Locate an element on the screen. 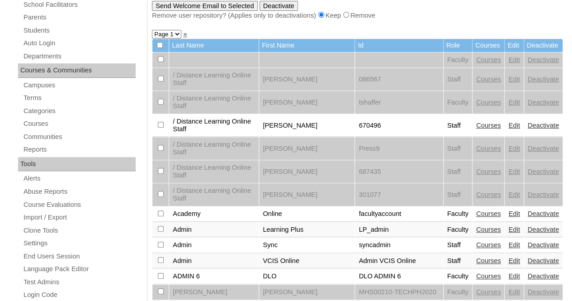  a: Test Admins is located at coordinates (79, 282).